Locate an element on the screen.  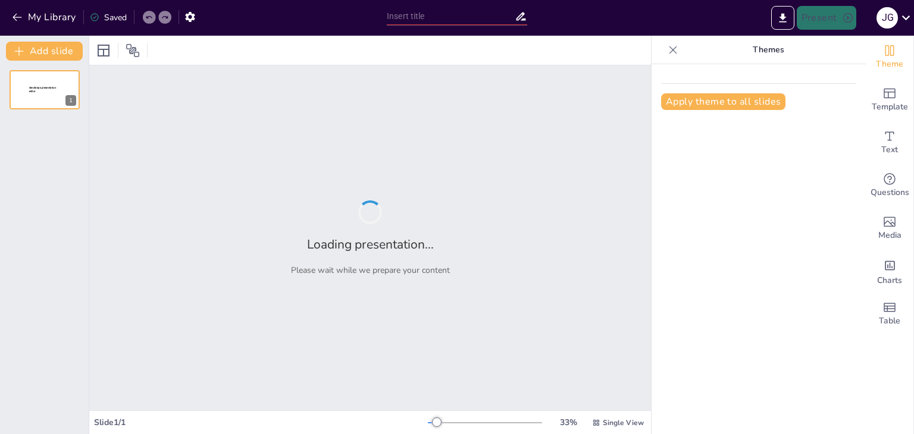
input: Insert title is located at coordinates (450, 16).